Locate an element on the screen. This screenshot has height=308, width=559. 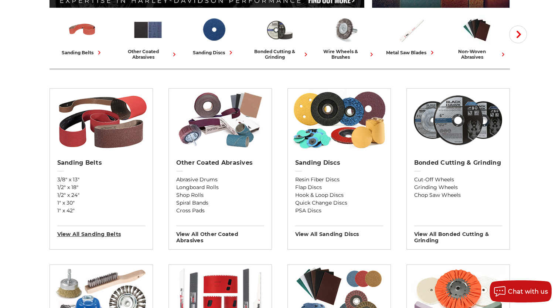
div: other coated abrasives is located at coordinates (148, 54).